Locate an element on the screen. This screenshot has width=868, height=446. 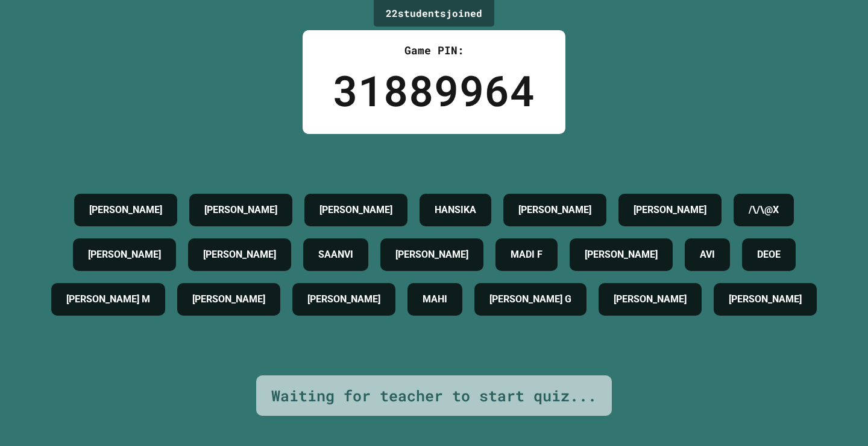
h4: DEOE is located at coordinates (769, 254).